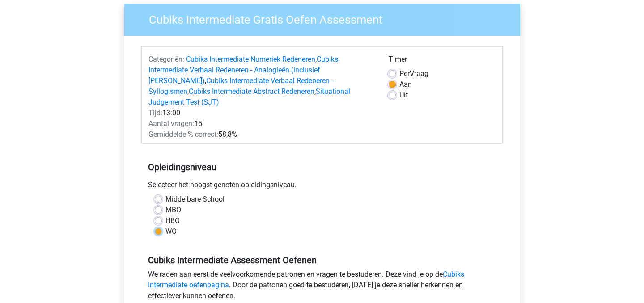 The height and width of the screenshot is (303, 644). Describe the element at coordinates (155, 112) in the screenshot. I see `span: Tijd:` at that location.